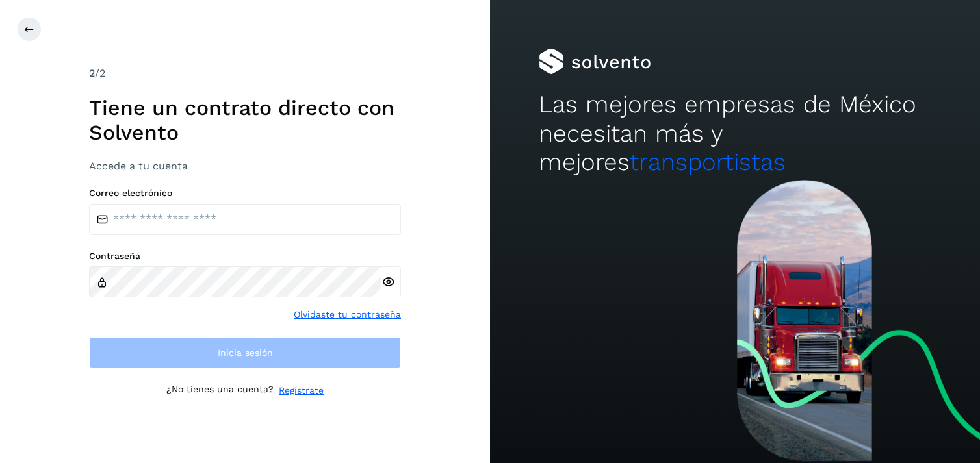  I want to click on span: transportistas, so click(708, 162).